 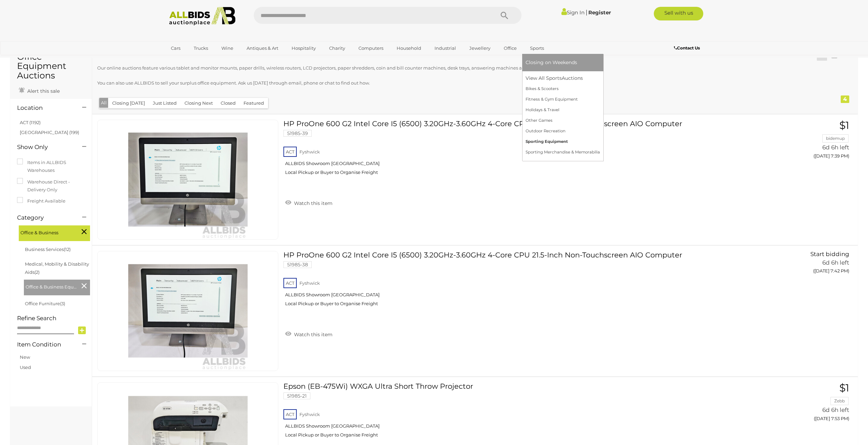 I want to click on span: Office & Business, so click(x=46, y=232).